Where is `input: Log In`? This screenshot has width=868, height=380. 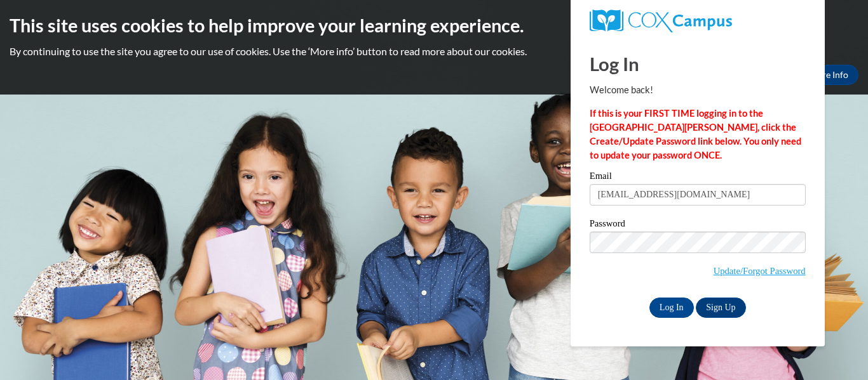
input: Log In is located at coordinates (672, 308).